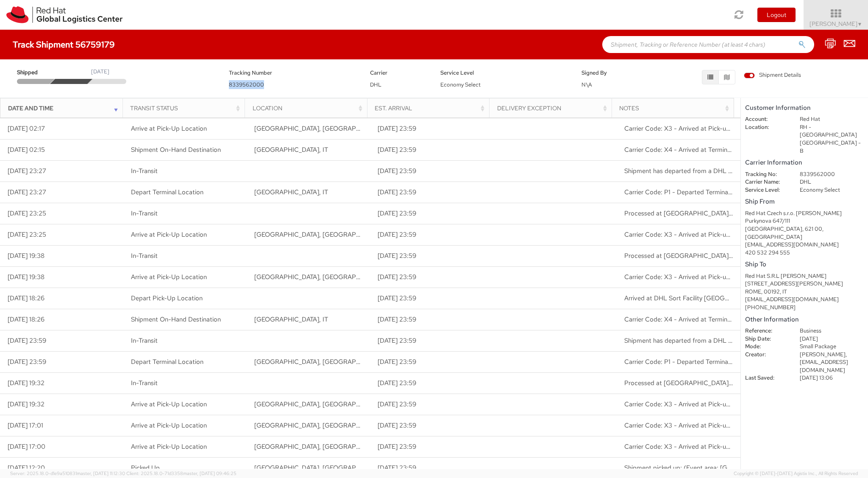 This screenshot has width=868, height=478. What do you see at coordinates (765, 120) in the screenshot?
I see `dt: Account:` at bounding box center [765, 120].